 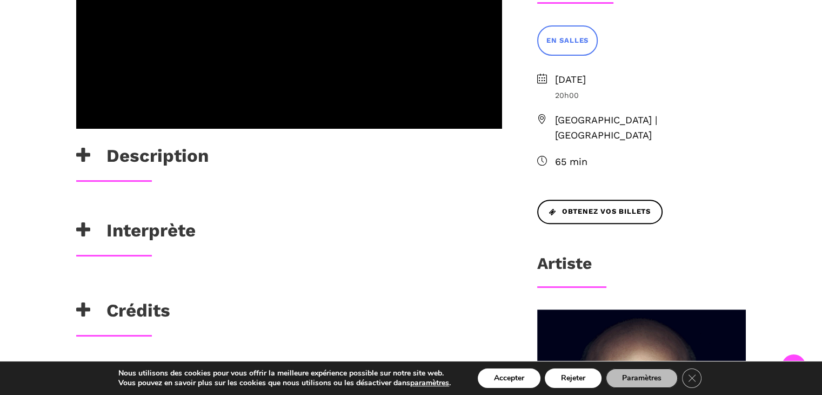 I want to click on h3: Crédits, so click(x=123, y=313).